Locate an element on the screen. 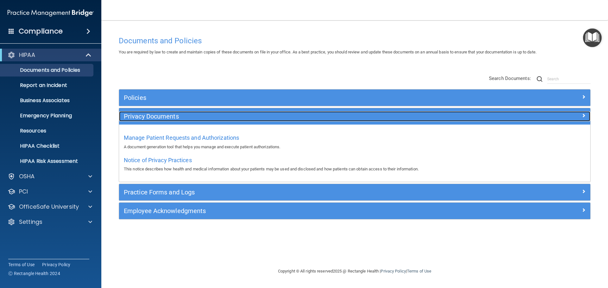 The image size is (608, 288). h4: Compliance is located at coordinates (41, 31).